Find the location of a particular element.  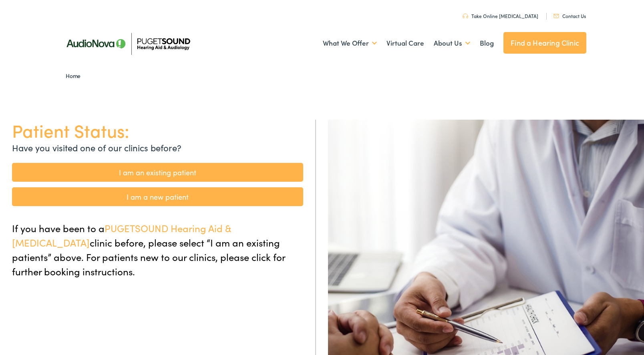

h1: Patient Status: is located at coordinates (158, 130).